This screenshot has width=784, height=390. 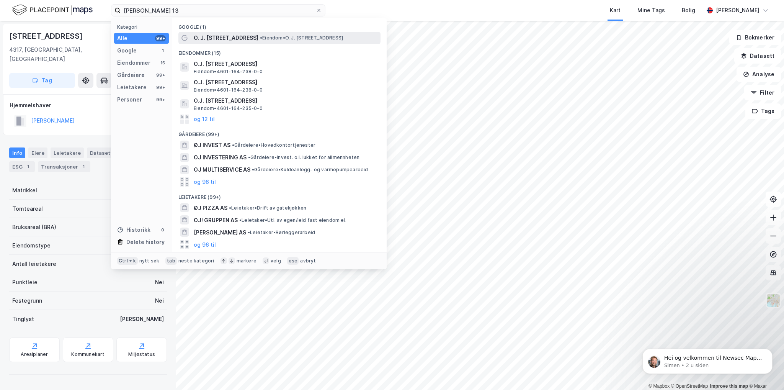 I want to click on div: esc, so click(x=293, y=261).